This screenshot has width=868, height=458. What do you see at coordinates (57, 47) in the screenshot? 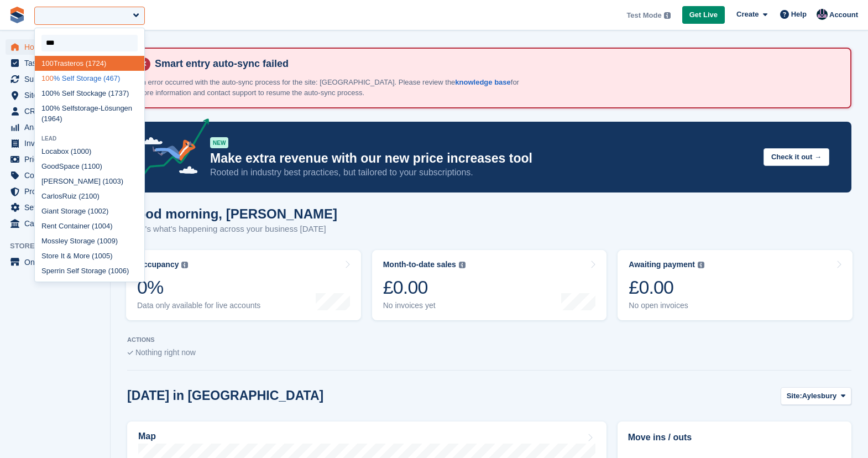
I see `span: Home` at bounding box center [57, 47].